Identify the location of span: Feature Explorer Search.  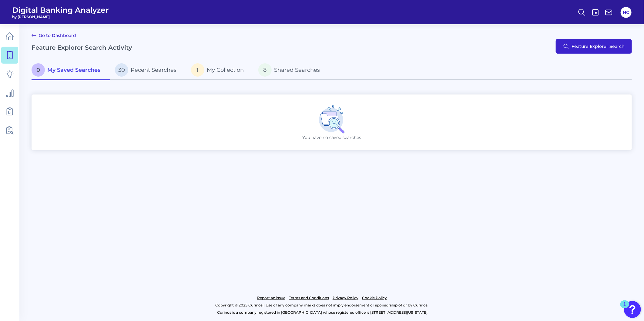
(598, 46).